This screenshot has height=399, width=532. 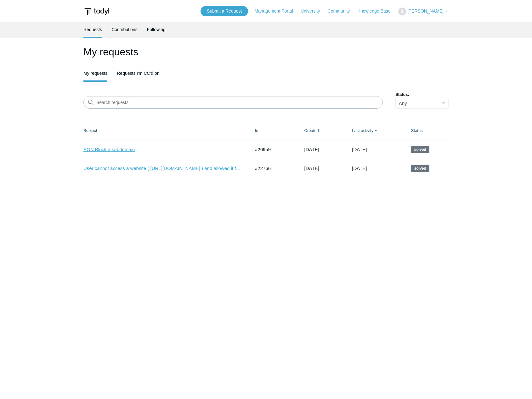 I want to click on a: Last activity▼, so click(x=362, y=130).